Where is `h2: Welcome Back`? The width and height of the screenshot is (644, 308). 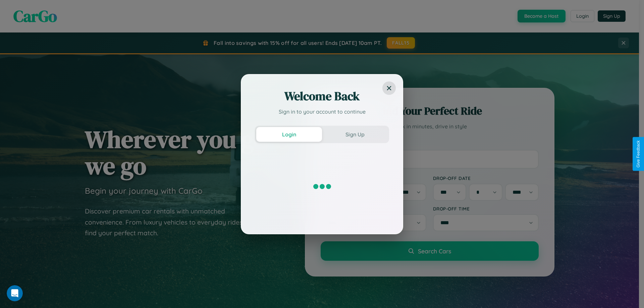 h2: Welcome Back is located at coordinates (322, 96).